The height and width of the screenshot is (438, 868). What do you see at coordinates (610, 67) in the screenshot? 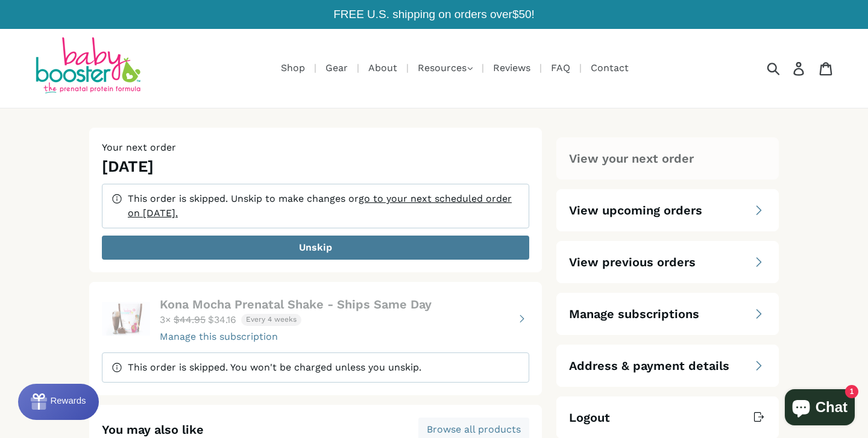
I see `a: Contact` at bounding box center [610, 67].